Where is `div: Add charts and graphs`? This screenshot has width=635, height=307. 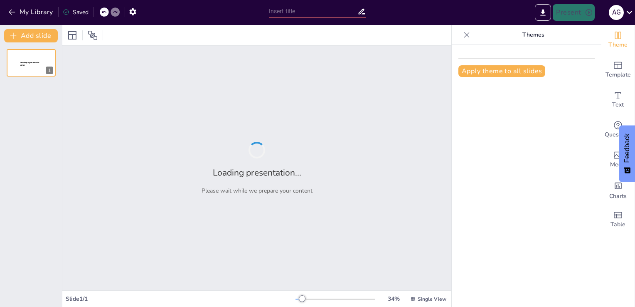 div: Add charts and graphs is located at coordinates (618, 190).